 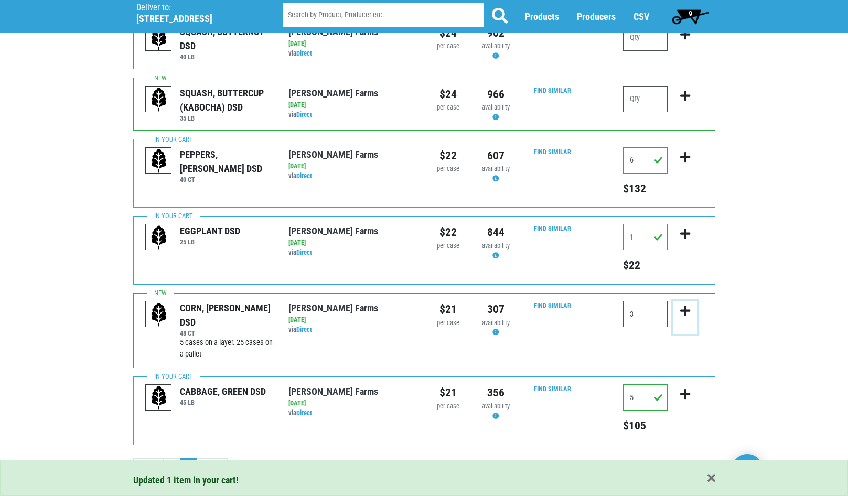 I want to click on span: 9, so click(x=690, y=14).